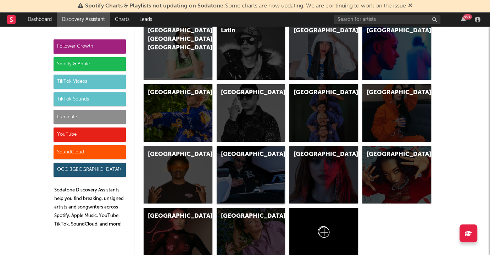  Describe the element at coordinates (464, 20) in the screenshot. I see `button: 99+` at that location.